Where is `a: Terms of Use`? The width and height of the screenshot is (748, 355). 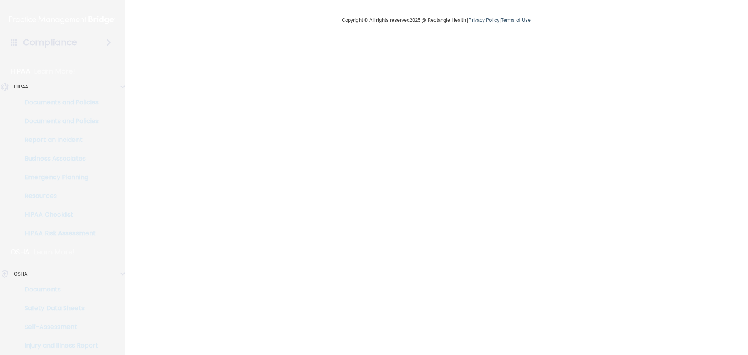 a: Terms of Use is located at coordinates (515, 20).